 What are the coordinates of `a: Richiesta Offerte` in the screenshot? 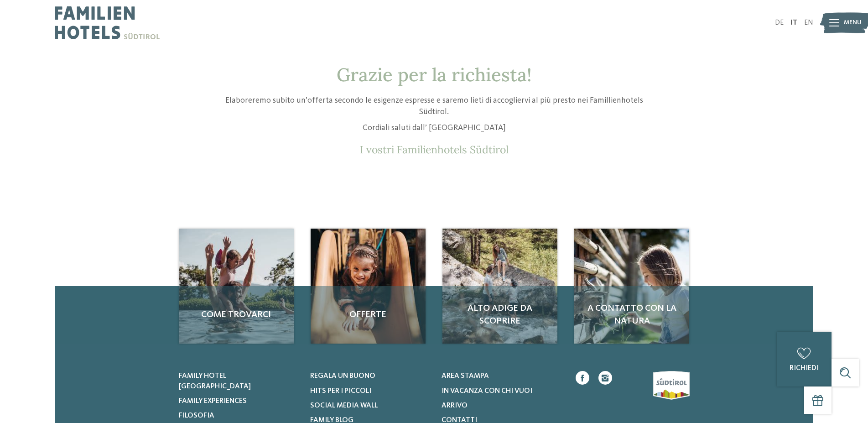 It's located at (368, 286).